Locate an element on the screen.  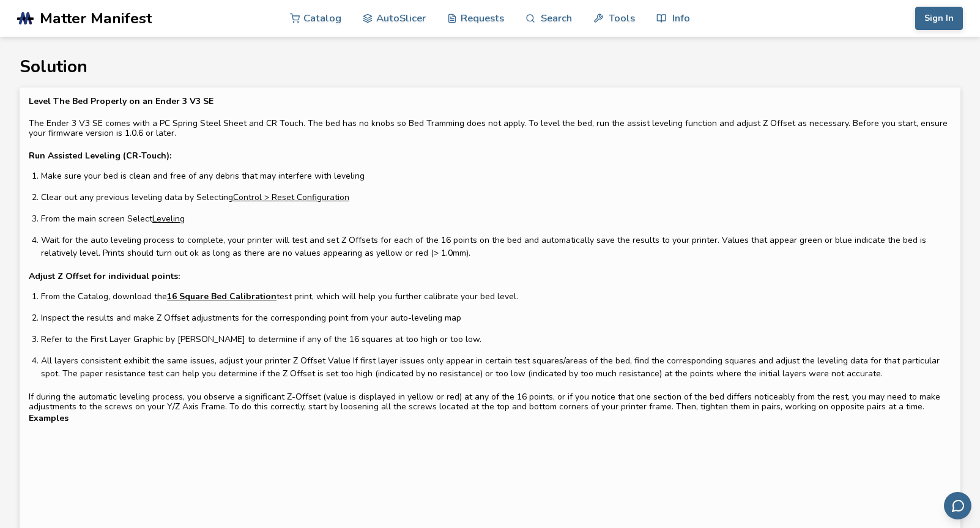
b: Run Assisted Leveling (CR-Touch): is located at coordinates (99, 156).